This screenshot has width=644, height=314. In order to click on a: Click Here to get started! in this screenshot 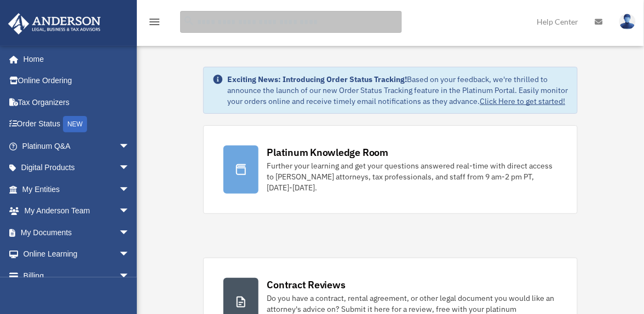, I will do `click(523, 101)`.